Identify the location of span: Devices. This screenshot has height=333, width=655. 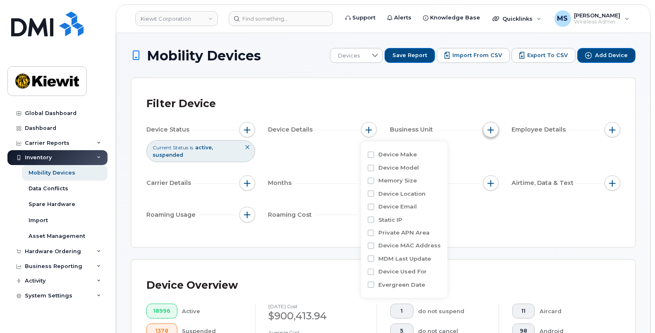
(348, 56).